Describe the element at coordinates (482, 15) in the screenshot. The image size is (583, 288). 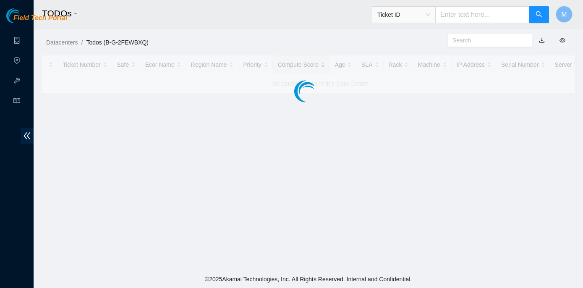
I see `input: Enter text here...` at that location.